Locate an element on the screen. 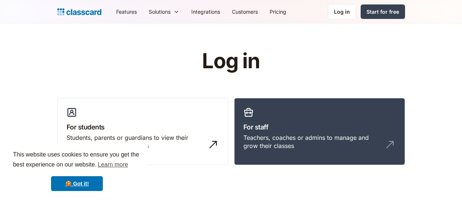 The height and width of the screenshot is (204, 462). a: Integrations is located at coordinates (206, 11).